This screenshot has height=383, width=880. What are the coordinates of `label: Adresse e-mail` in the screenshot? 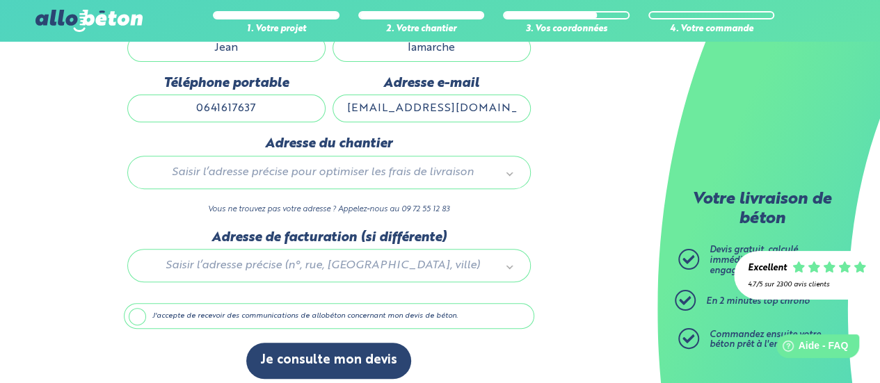 It's located at (431, 83).